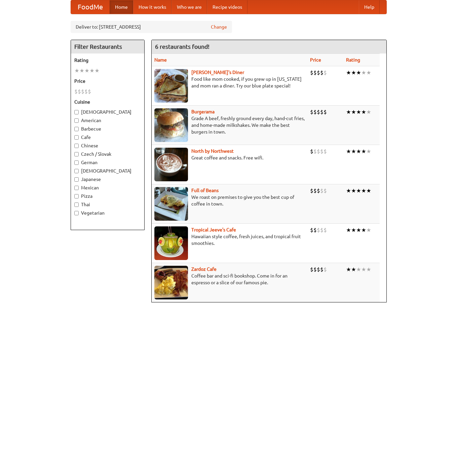  What do you see at coordinates (107, 179) in the screenshot?
I see `label: Japanese` at bounding box center [107, 179].